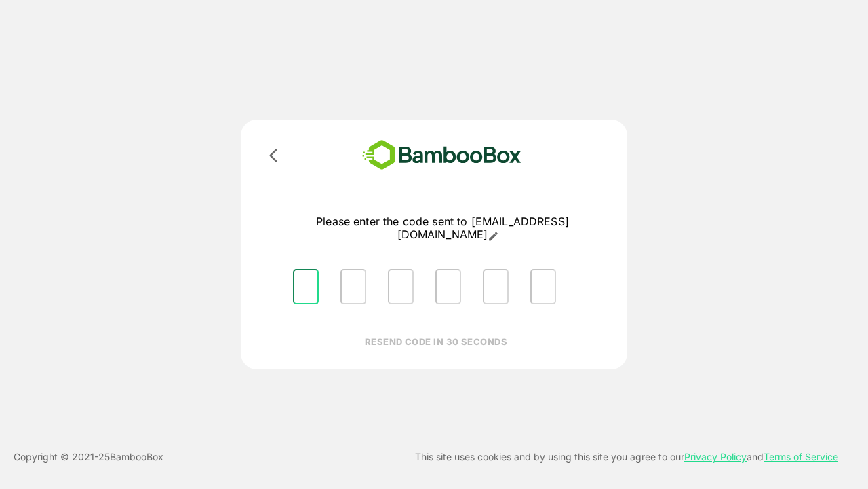 This screenshot has width=868, height=489. Describe the element at coordinates (496, 287) in the screenshot. I see `input: Please enter OTP character 5` at that location.